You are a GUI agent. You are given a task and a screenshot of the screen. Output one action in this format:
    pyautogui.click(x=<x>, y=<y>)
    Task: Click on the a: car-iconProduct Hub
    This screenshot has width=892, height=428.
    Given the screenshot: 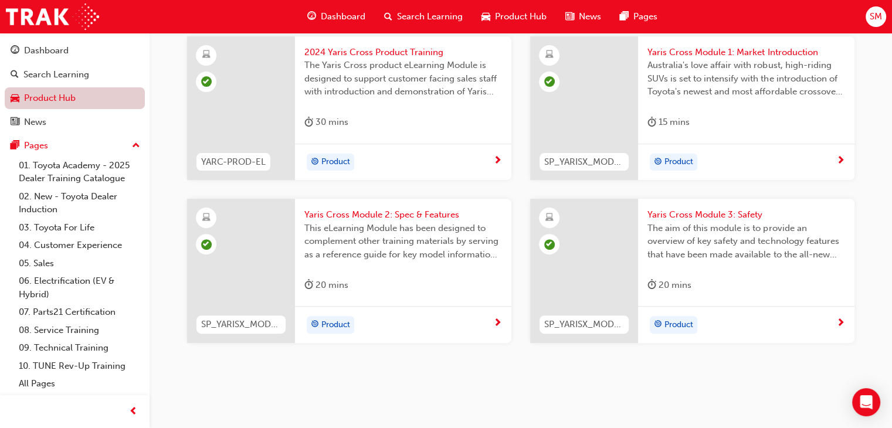 What is the action you would take?
    pyautogui.click(x=514, y=16)
    